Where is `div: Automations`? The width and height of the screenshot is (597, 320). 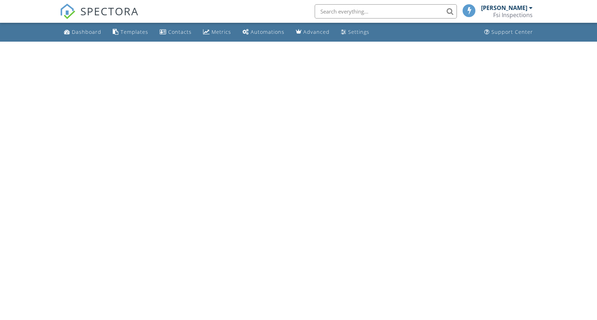
div: Automations is located at coordinates (267, 32).